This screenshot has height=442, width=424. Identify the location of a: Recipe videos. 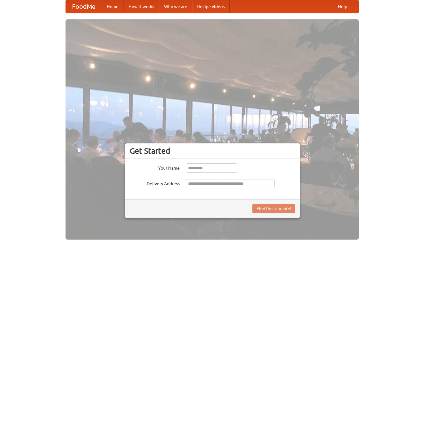
(211, 7).